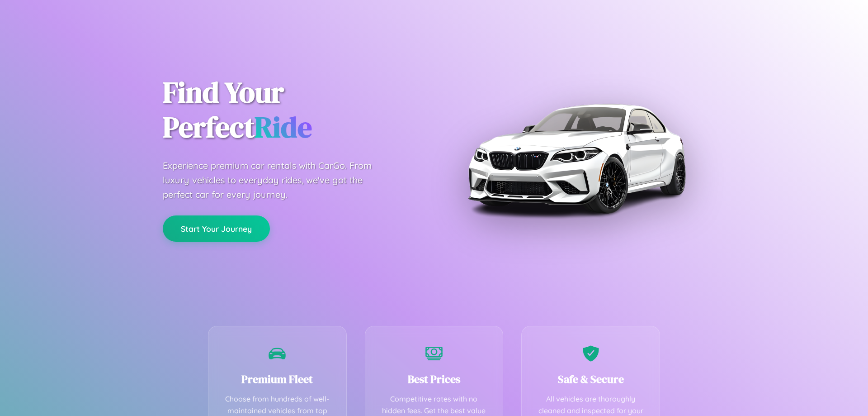  What do you see at coordinates (216, 229) in the screenshot?
I see `button: Start Your Journey` at bounding box center [216, 229].